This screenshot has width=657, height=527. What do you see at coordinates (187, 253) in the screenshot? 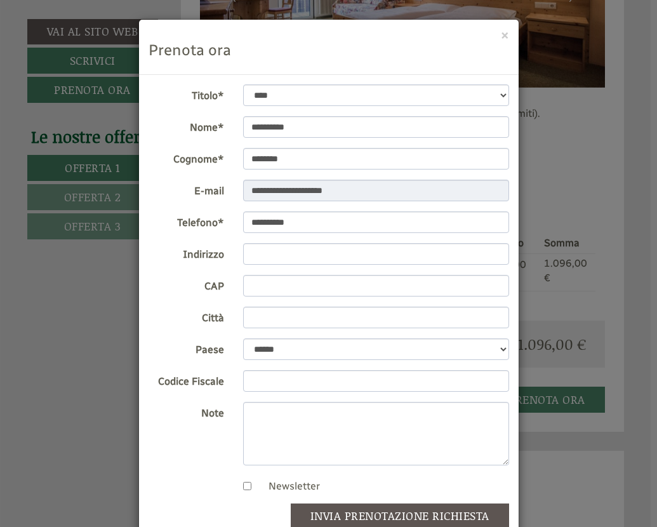
I see `label: Indirizzo` at bounding box center [187, 253].